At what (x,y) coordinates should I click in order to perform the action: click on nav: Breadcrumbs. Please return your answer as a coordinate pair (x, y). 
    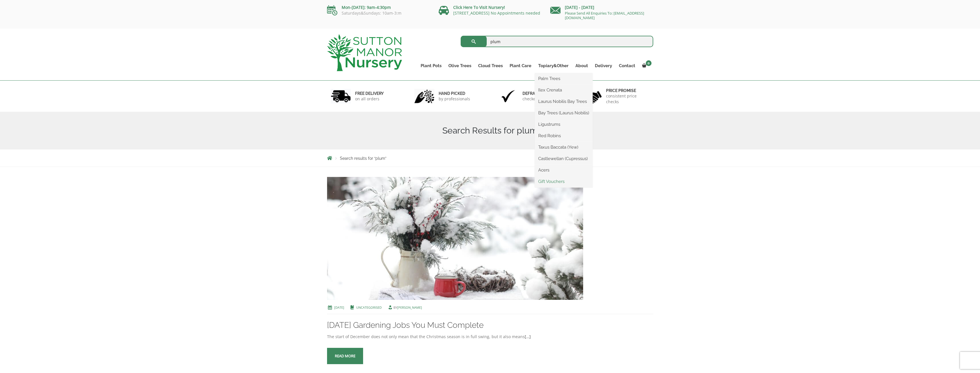
    Looking at the image, I should click on (490, 158).